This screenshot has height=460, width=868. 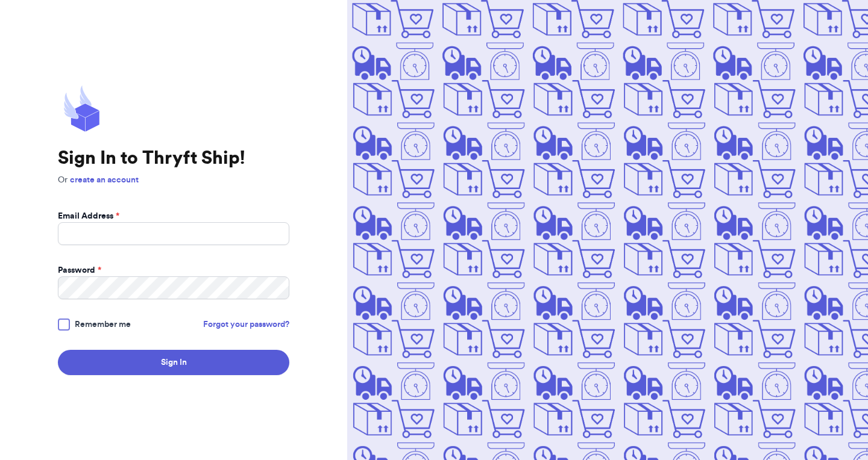 I want to click on a: Forgot your password?, so click(x=246, y=324).